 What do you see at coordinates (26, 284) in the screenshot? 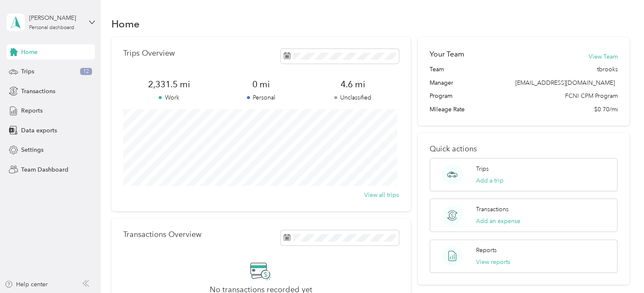
I see `button: Help center` at bounding box center [26, 284].